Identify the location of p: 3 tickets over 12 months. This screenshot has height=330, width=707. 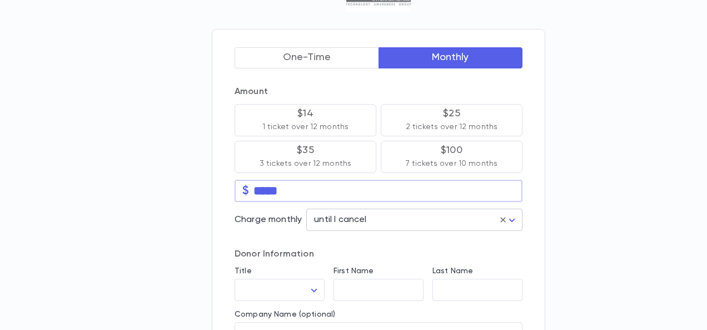
(305, 164).